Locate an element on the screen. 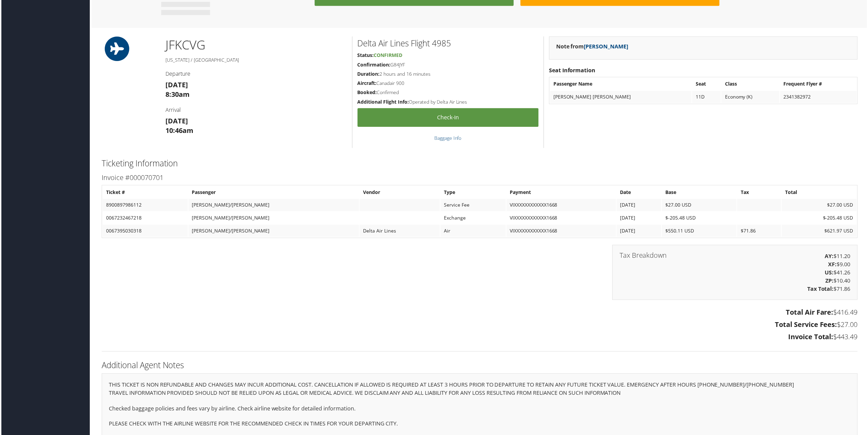  th: Vendor is located at coordinates (400, 192).